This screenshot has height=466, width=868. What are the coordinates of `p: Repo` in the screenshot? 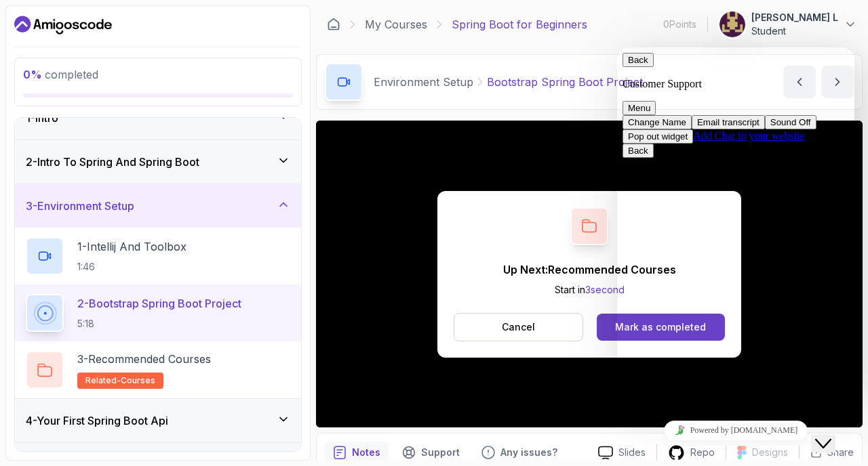 It's located at (702, 453).